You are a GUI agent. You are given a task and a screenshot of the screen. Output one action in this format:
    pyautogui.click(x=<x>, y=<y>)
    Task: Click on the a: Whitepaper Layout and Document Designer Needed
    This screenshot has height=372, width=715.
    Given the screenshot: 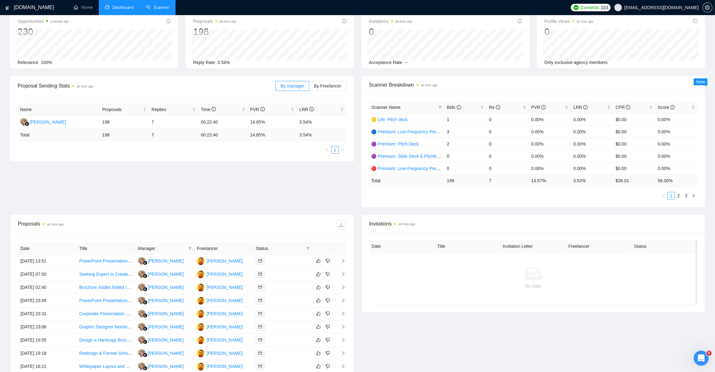 What is the action you would take?
    pyautogui.click(x=130, y=366)
    